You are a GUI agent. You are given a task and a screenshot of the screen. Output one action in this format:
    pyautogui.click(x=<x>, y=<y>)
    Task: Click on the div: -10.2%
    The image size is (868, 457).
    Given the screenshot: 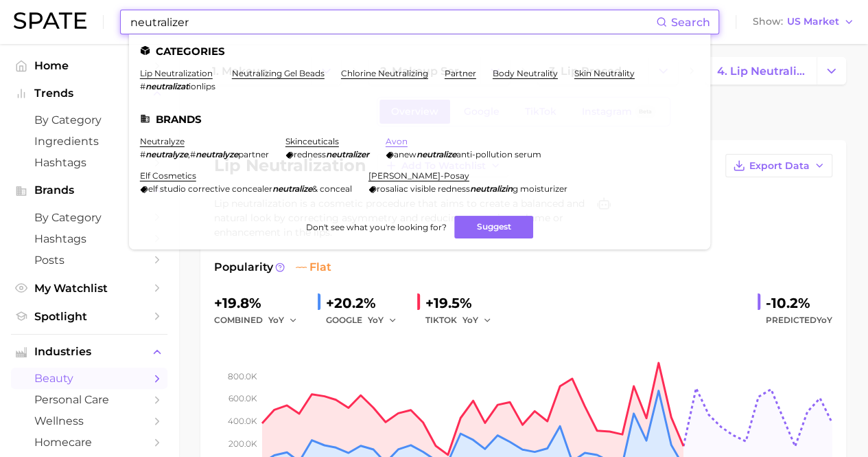 What is the action you would take?
    pyautogui.click(x=799, y=303)
    